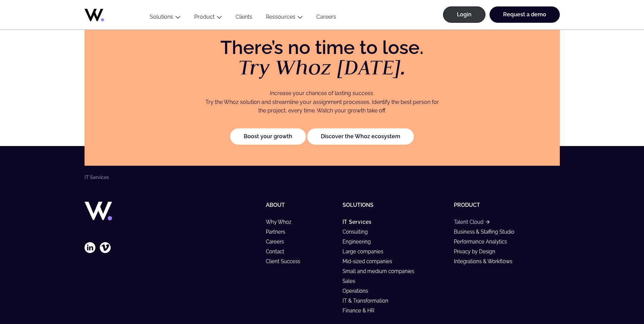  Describe the element at coordinates (243, 18) in the screenshot. I see `a: Clients` at that location.